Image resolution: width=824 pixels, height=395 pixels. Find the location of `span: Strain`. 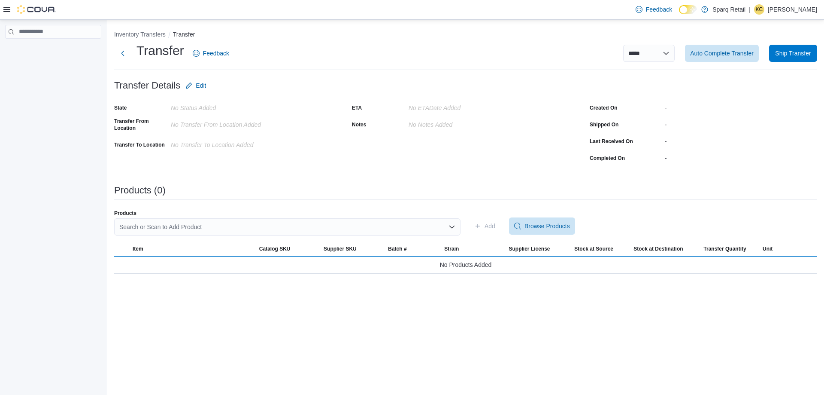

span: Strain is located at coordinates (452, 249).